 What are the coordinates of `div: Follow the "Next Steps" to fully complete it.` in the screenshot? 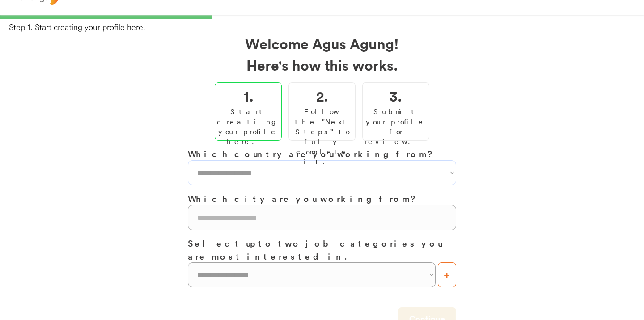 It's located at (322, 137).